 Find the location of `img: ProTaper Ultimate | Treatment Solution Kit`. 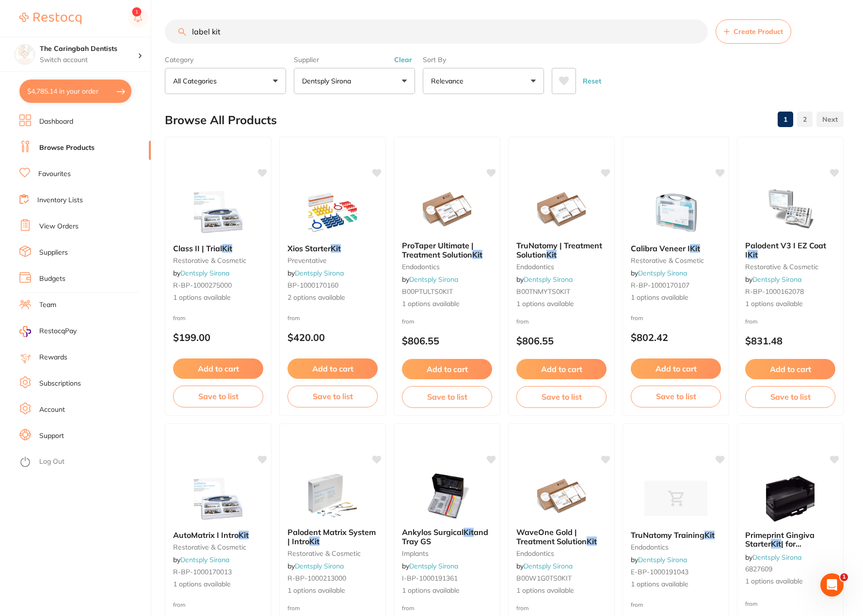

img: ProTaper Ultimate | Treatment Solution Kit is located at coordinates (447, 209).